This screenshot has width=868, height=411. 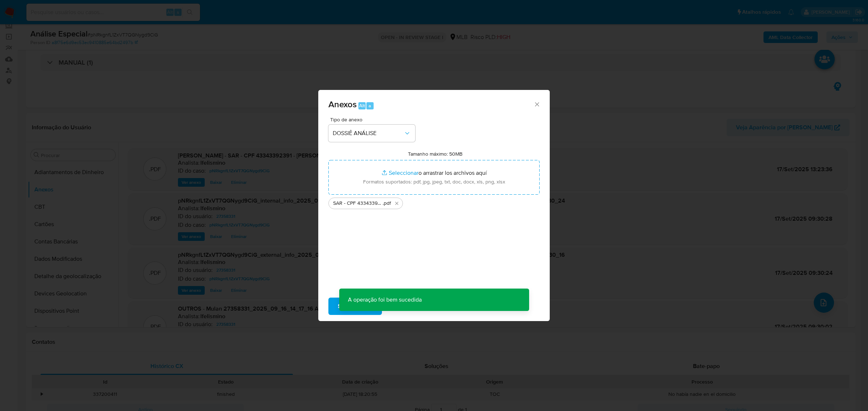 What do you see at coordinates (373, 120) in the screenshot?
I see `span: Tipo de anexo` at bounding box center [373, 120].